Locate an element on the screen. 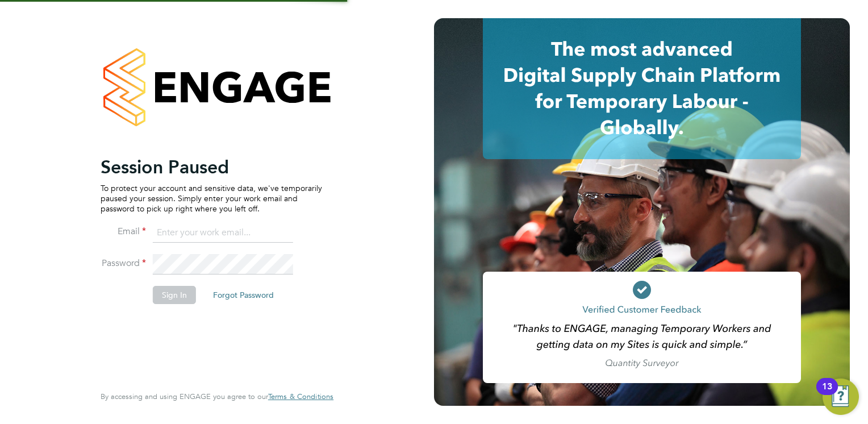 The image size is (868, 424). div: 13 is located at coordinates (828, 394).